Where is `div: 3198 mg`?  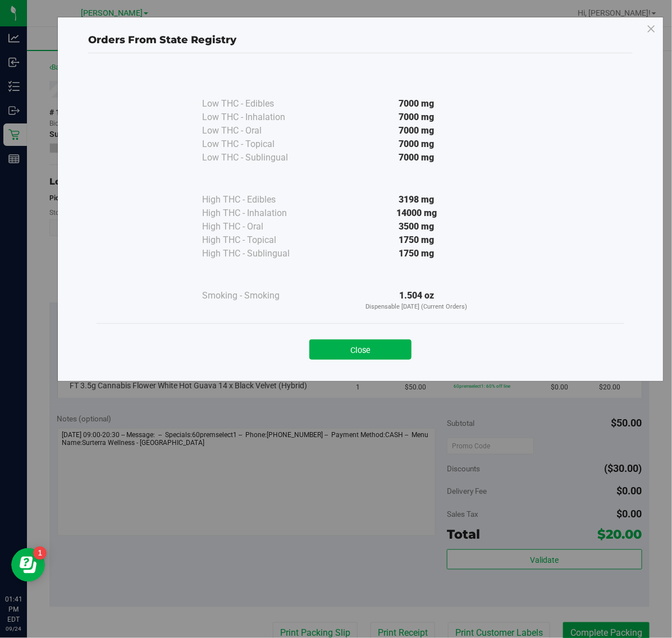
div: 3198 mg is located at coordinates (417, 200).